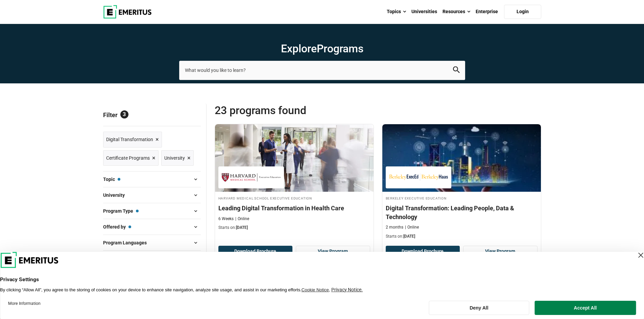 The height and width of the screenshot is (319, 644). Describe the element at coordinates (294, 158) in the screenshot. I see `img: Leading Digital Transformation in Health Care | Online Healthcare Course` at that location.